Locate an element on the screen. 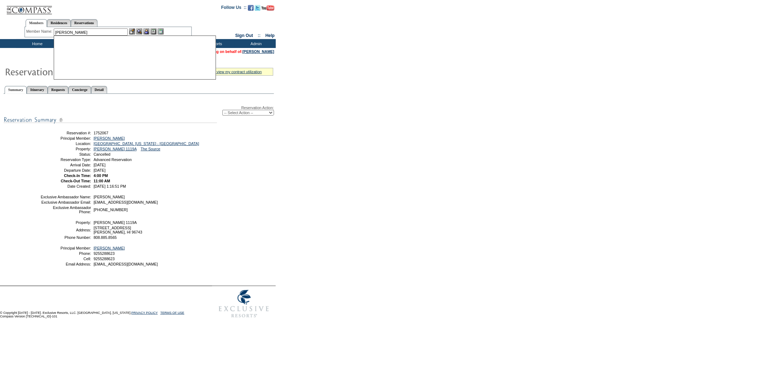 The width and height of the screenshot is (759, 375). a: » view my contract utilization is located at coordinates (238, 72).